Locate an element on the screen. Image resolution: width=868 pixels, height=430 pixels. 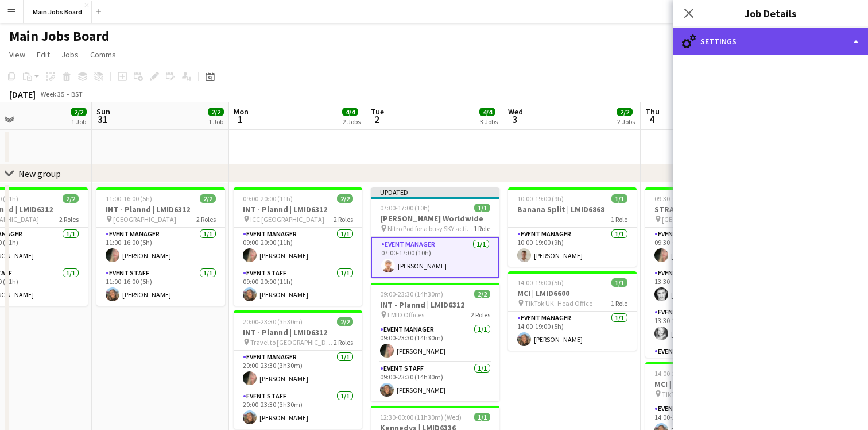
div: Settings is located at coordinates (770, 42).